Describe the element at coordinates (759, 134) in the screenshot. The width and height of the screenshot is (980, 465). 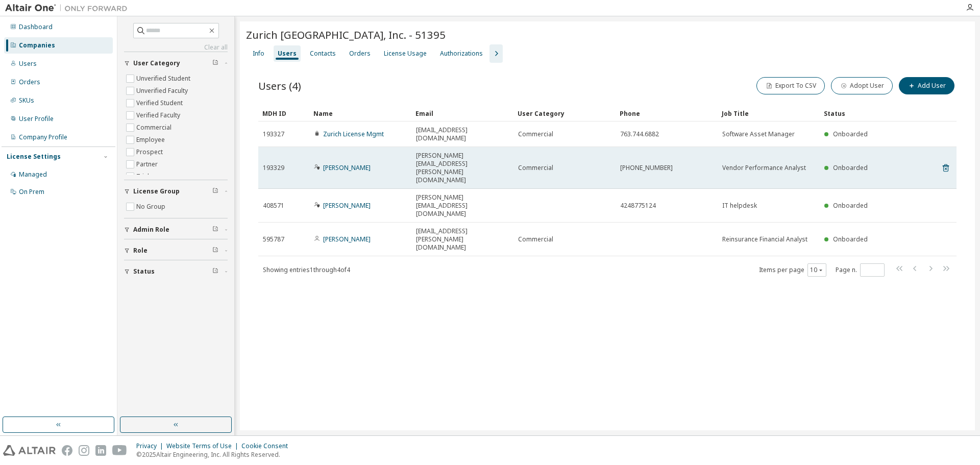
I see `span: Software Asset Manager` at that location.